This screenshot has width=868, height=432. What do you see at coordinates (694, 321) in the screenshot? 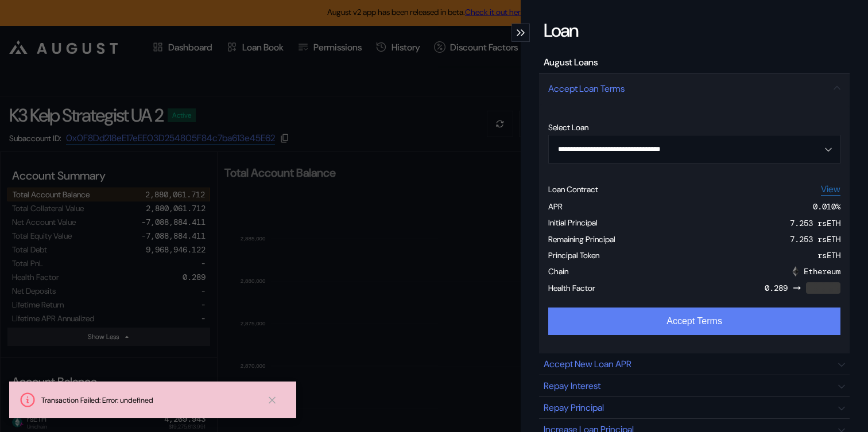
I see `button: Accept Terms` at bounding box center [694, 321].